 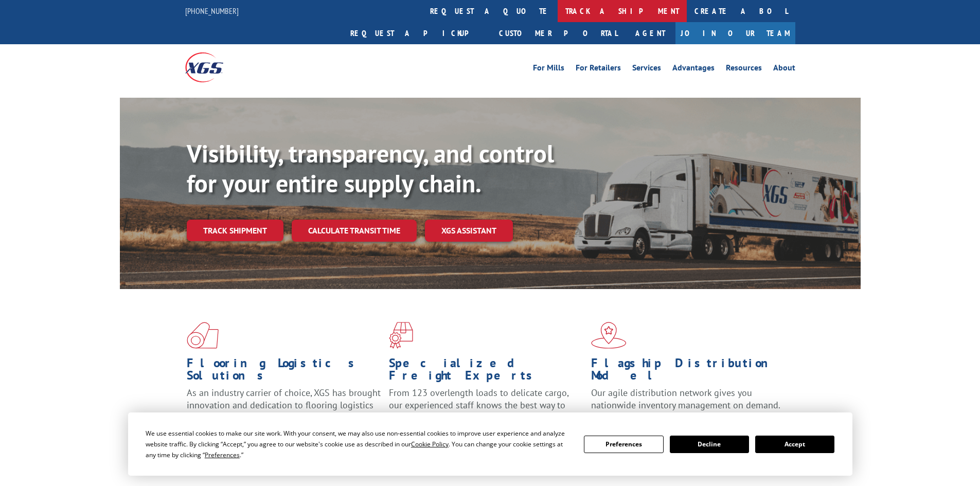 What do you see at coordinates (784, 70) in the screenshot?
I see `a: About` at bounding box center [784, 70].